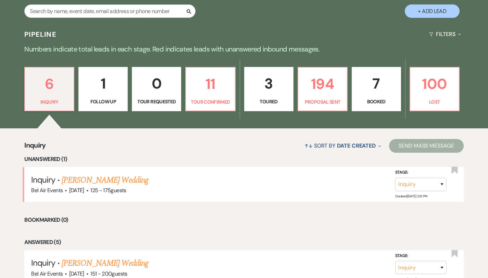 The image size is (488, 278). I want to click on p: 7, so click(377, 83).